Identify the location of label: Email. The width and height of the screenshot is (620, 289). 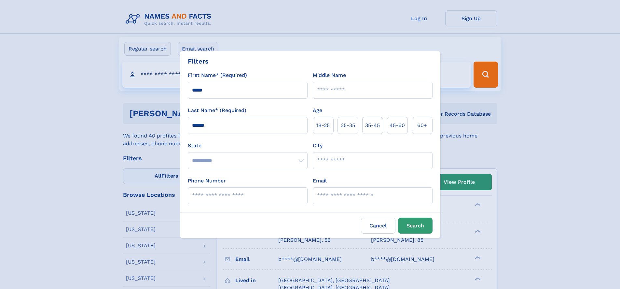
(320, 181).